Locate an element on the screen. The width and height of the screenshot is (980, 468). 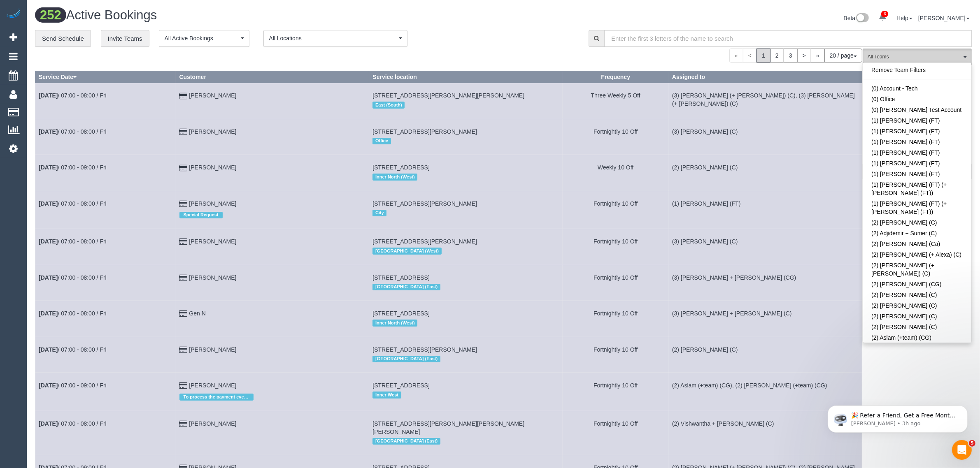
span: To process the payment every 16th of the month is located at coordinates (217, 397).